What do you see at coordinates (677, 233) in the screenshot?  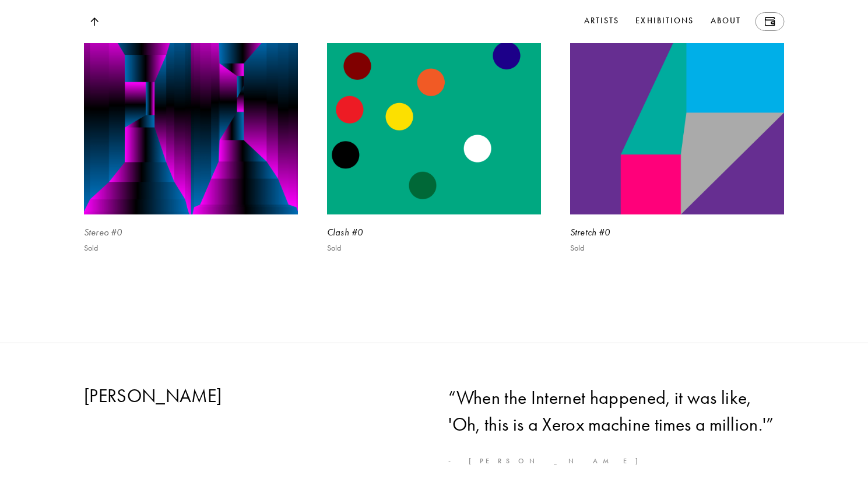 I see `div: Stretch #0` at bounding box center [677, 233].